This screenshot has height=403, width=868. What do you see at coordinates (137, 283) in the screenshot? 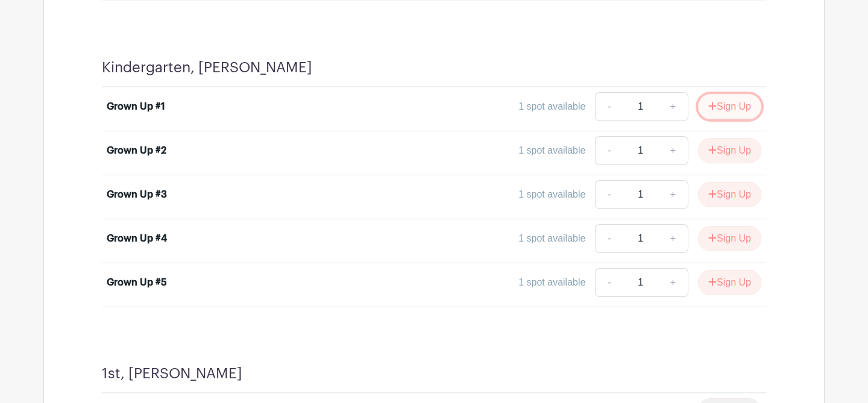
I see `div: Grown Up #5` at bounding box center [137, 283].